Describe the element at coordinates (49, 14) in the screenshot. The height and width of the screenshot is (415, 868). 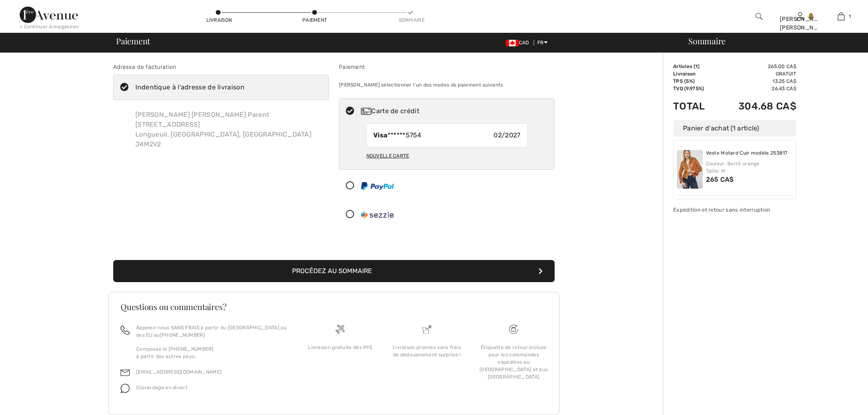
I see `img: 1ère Avenue` at that location.